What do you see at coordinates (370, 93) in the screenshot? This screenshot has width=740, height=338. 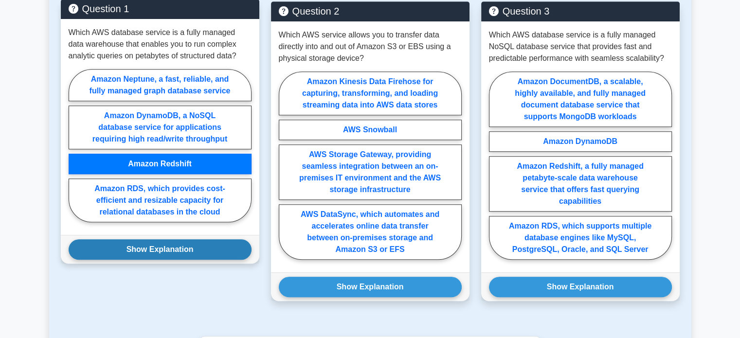 I see `label: Amazon Kinesis Data Firehose for capturing, transforming, and loading streaming data into AWS dat...` at bounding box center [370, 93].